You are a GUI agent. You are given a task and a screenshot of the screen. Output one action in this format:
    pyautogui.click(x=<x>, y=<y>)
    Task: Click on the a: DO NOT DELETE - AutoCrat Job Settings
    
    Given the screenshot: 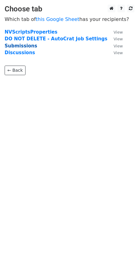 What is the action you would take?
    pyautogui.click(x=56, y=39)
    